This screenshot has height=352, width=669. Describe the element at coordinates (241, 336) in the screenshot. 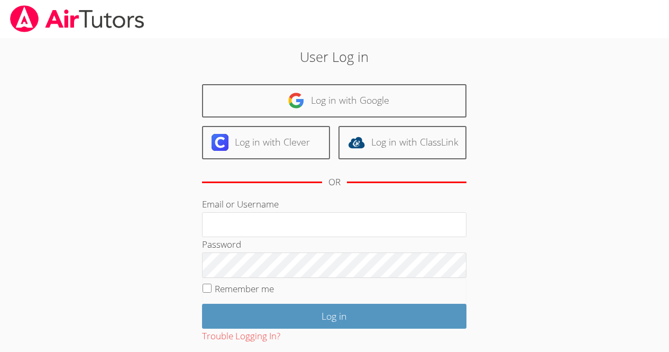

I see `button: Trouble Logging In?` at that location.